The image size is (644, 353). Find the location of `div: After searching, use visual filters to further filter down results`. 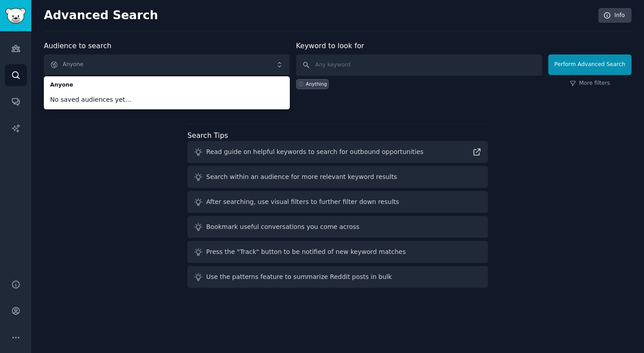

div: After searching, use visual filters to further filter down results is located at coordinates (302, 202).